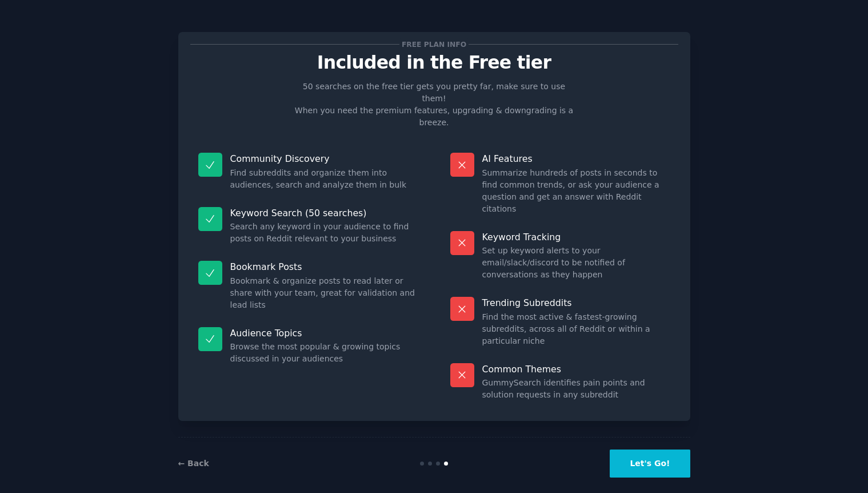 This screenshot has width=868, height=493. Describe the element at coordinates (576, 191) in the screenshot. I see `dd: Summarize hundreds of posts in seconds to find common trends, or ask your audience a question and...` at that location.